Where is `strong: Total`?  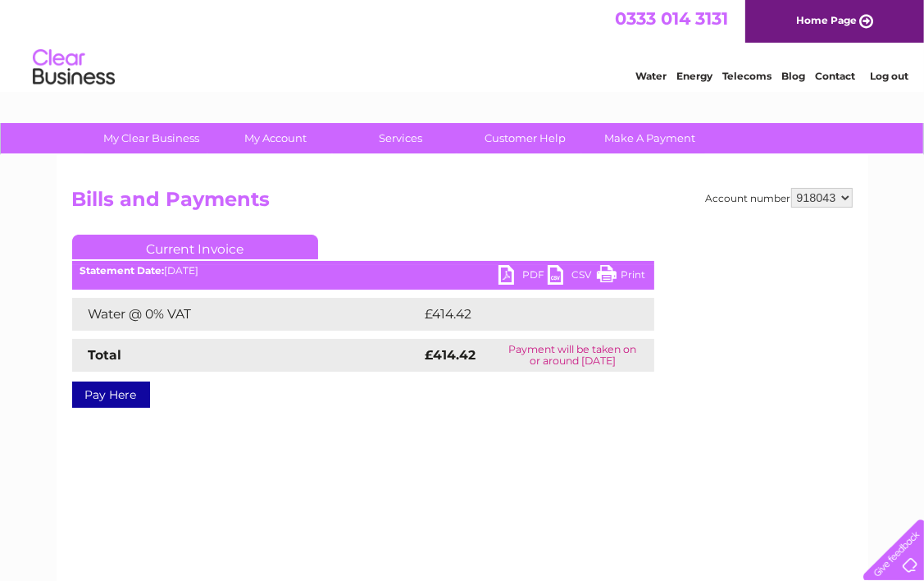
strong: Total is located at coordinates (105, 355).